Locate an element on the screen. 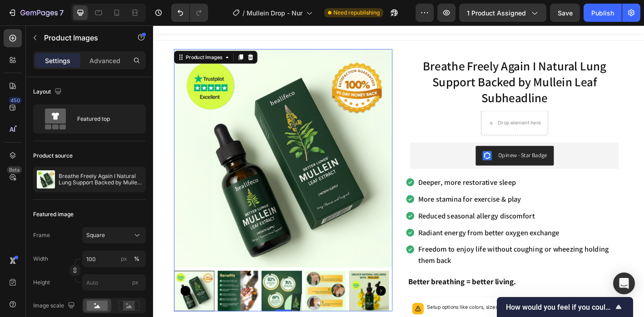  input: px is located at coordinates (114, 282).